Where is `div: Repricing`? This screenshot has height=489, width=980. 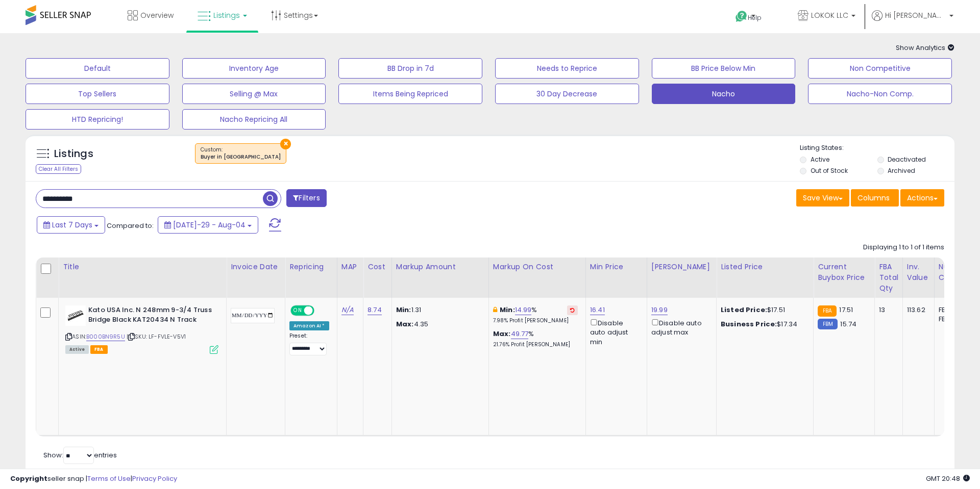 div: Repricing is located at coordinates (311, 267).